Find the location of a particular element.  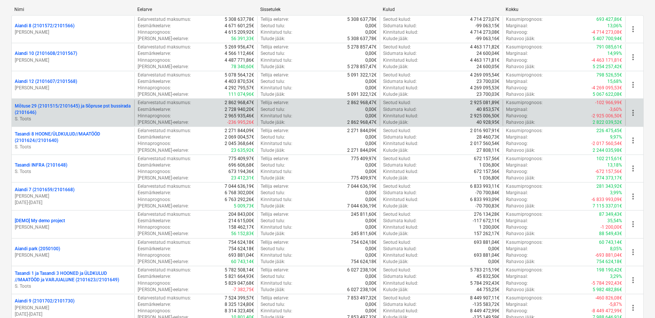

p: 6 763 292,26€ is located at coordinates (239, 199).